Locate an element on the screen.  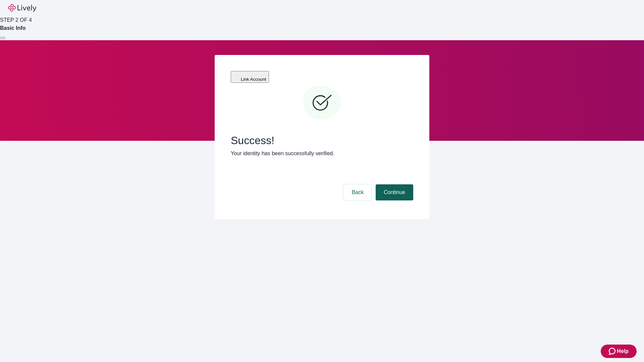
svg: Zendesk support icon is located at coordinates (613, 351).